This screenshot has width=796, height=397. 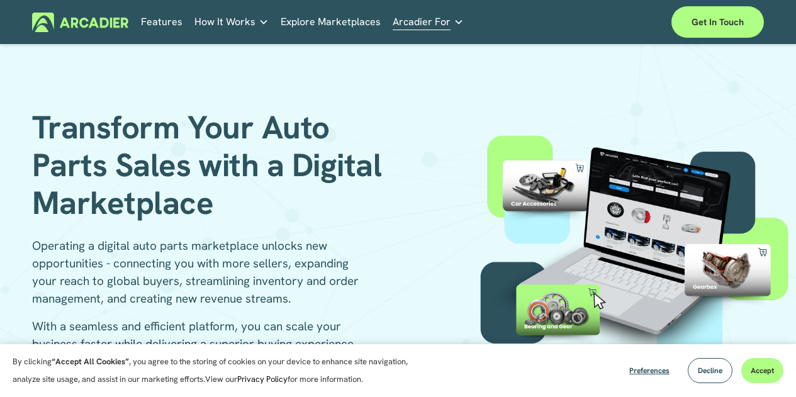 What do you see at coordinates (762, 371) in the screenshot?
I see `button: Accept` at bounding box center [762, 371].